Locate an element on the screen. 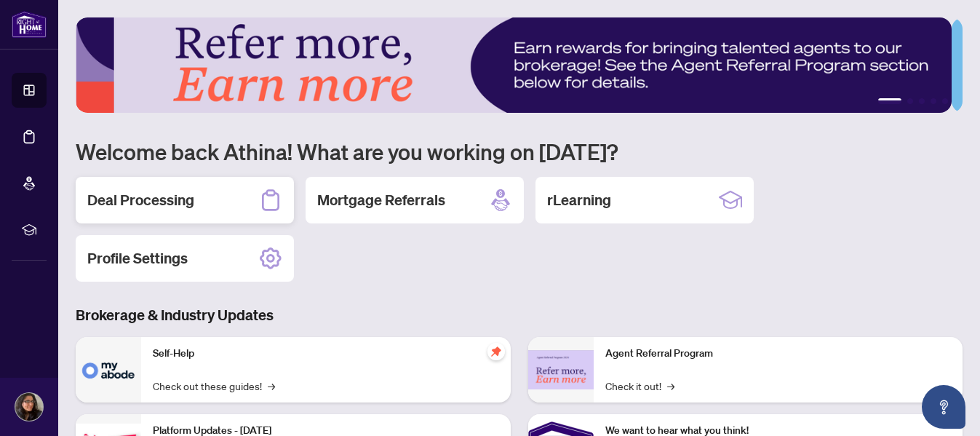 The height and width of the screenshot is (436, 980). img: Agent Referral Program is located at coordinates (561, 370).